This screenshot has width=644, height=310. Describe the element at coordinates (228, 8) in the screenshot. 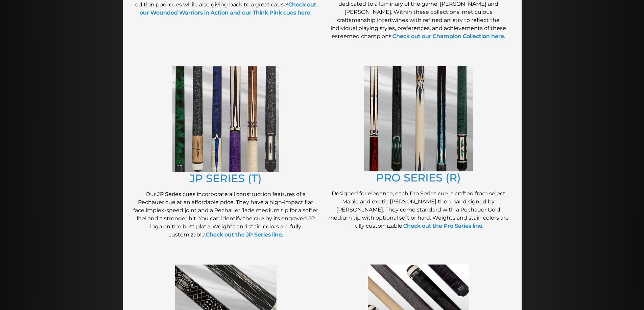

I see `a: Check out our Wounded Warriors in Action and our Think Pink cues here.` at that location.